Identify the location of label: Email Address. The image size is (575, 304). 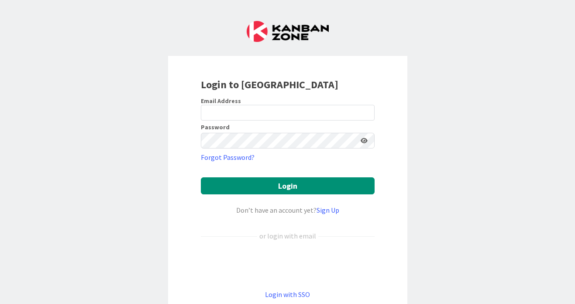
(221, 101).